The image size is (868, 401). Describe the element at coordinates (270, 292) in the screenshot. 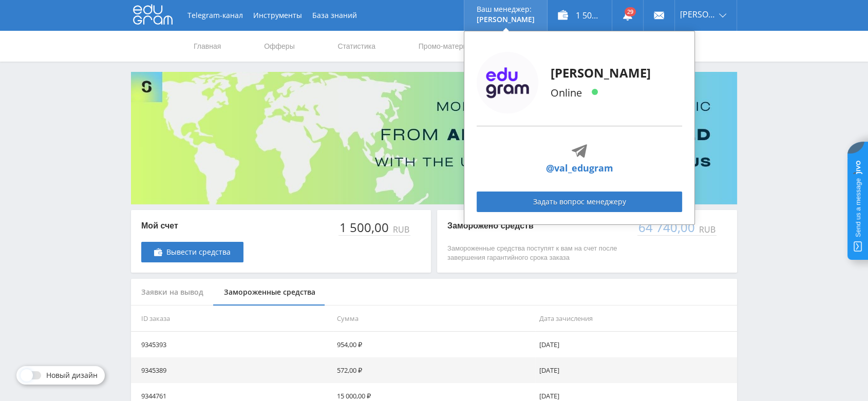

I see `div: Замороженные средства` at that location.